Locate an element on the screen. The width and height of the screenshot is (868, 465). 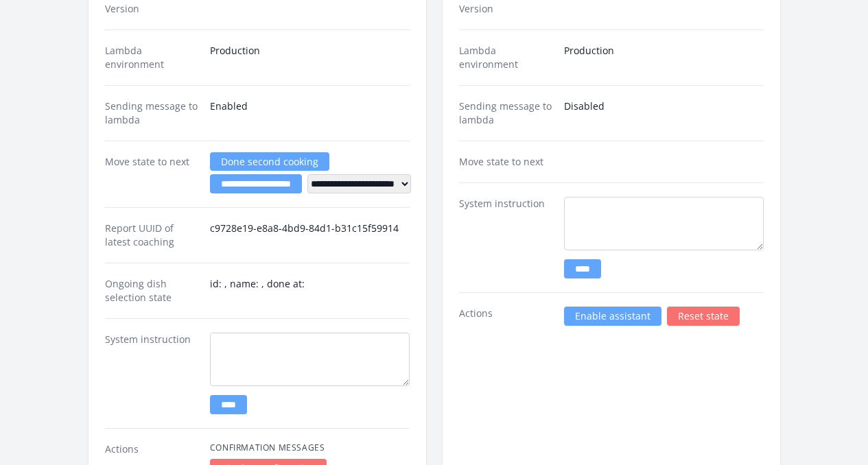
a: Enable assistant is located at coordinates (612, 316).